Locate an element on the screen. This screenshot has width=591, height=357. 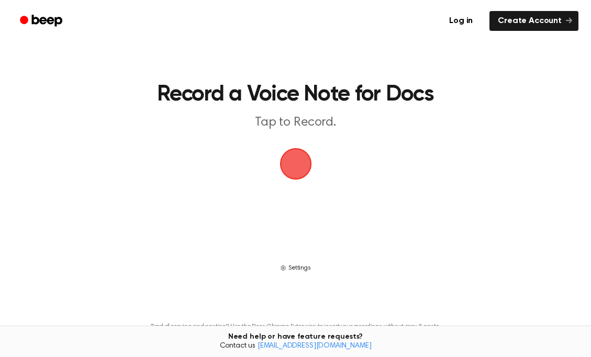
span: Contact us is located at coordinates (295, 347).